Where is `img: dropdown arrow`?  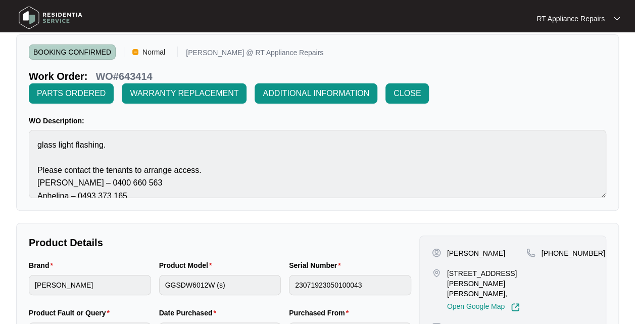
img: dropdown arrow is located at coordinates (617, 19).